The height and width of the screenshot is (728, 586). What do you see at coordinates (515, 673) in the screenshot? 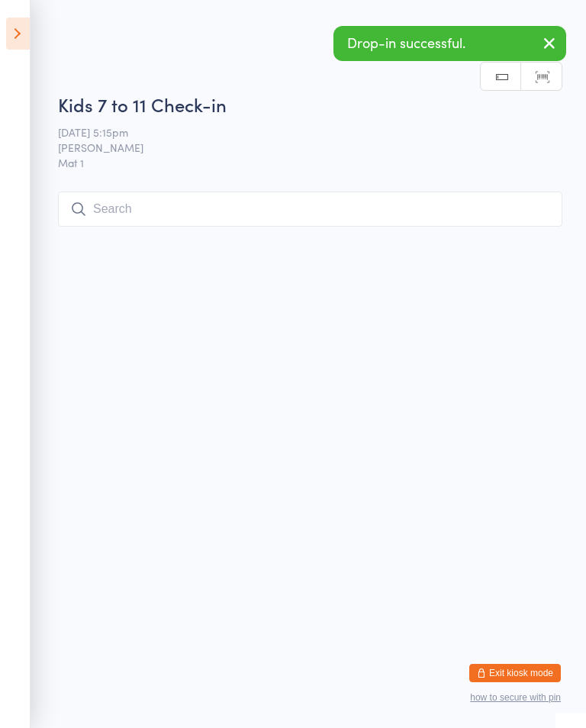
I see `button: Exit kiosk mode` at bounding box center [515, 673].